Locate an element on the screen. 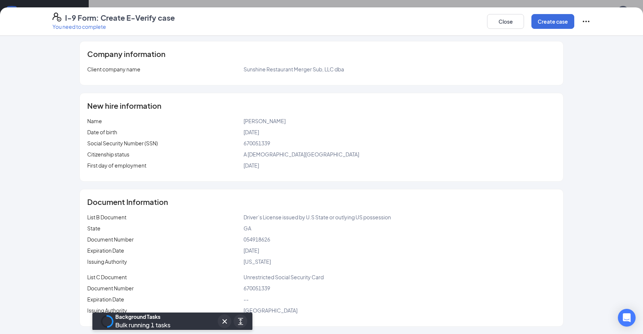  p: You need to complete is located at coordinates (114, 27).